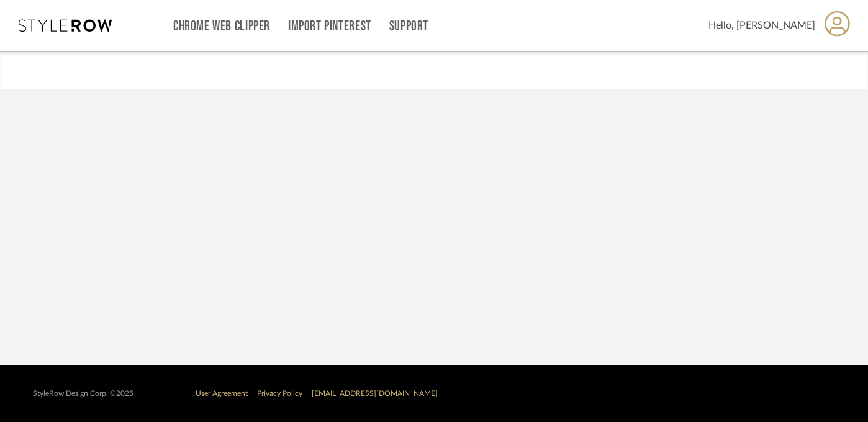  Describe the element at coordinates (221, 393) in the screenshot. I see `a: User Agreement` at that location.